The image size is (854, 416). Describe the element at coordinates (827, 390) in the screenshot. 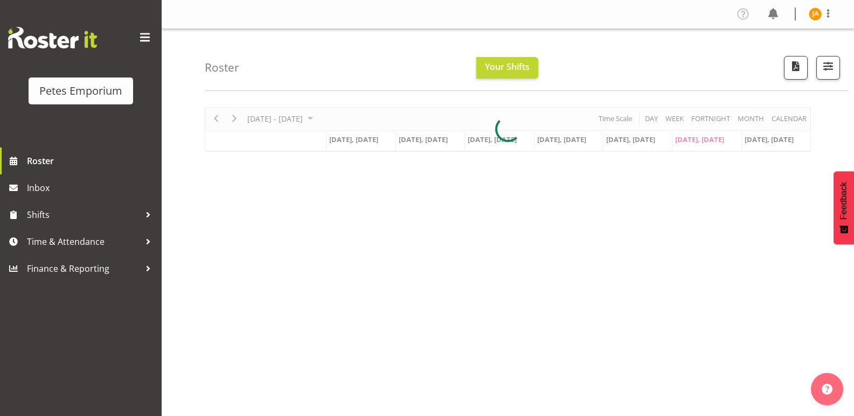

I see `img: help-xxl-2.png` at that location.